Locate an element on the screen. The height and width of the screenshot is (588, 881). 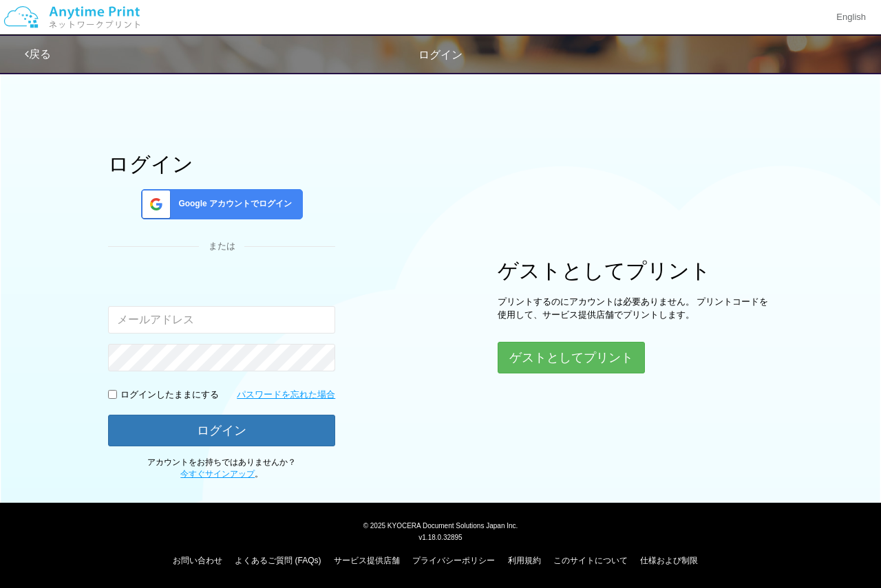
span: Google アカウントでログイン is located at coordinates (232, 204).